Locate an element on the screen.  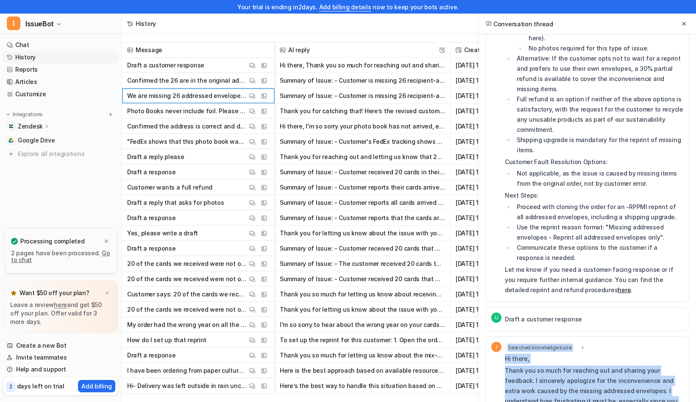
p: Confirmed the address is correct and deliverable and the item is not with any neighbors or anythi... is located at coordinates (187, 126).